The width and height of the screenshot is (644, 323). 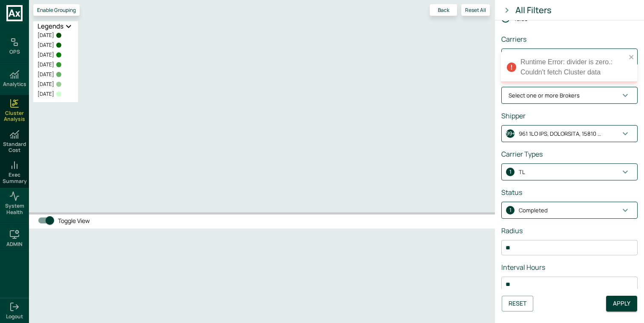 What do you see at coordinates (533, 10) in the screenshot?
I see `div: All Filters` at bounding box center [533, 10].